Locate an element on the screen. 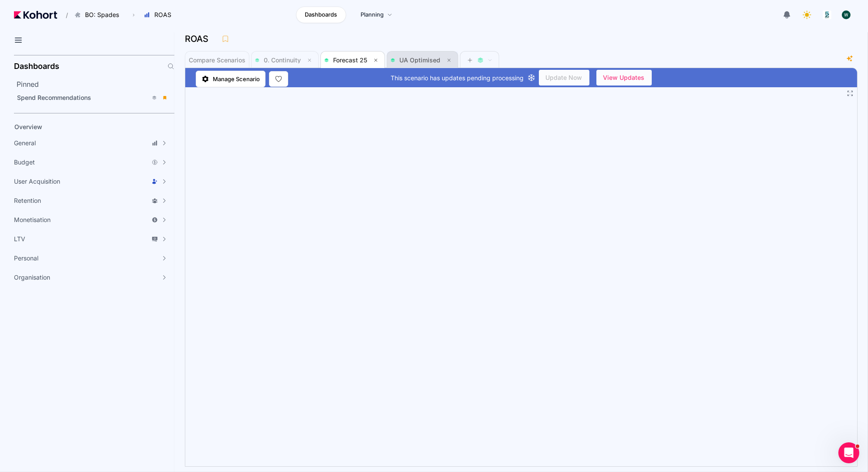  span: View Updates is located at coordinates (624, 77).